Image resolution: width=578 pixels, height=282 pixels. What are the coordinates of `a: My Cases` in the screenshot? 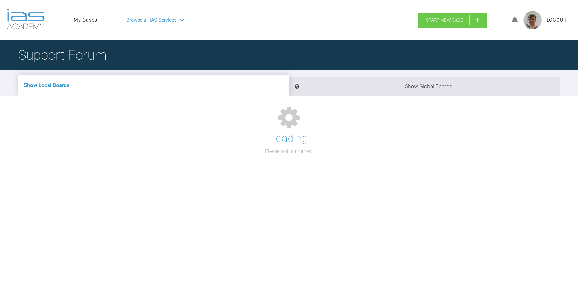 It's located at (85, 20).